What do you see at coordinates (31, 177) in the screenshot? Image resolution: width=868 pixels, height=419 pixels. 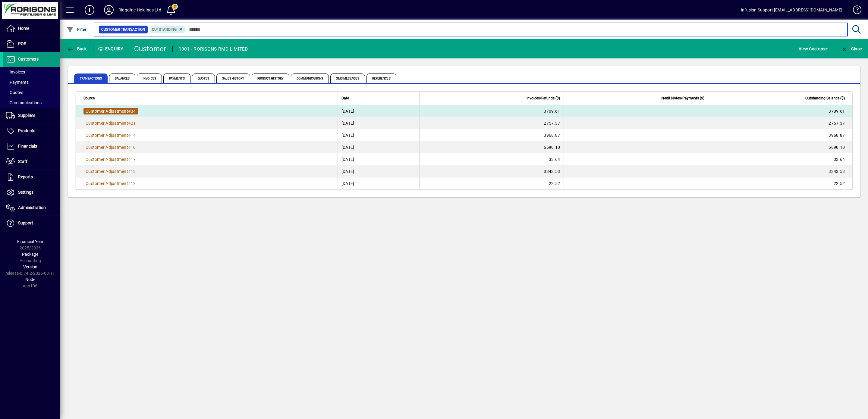 I see `a: Reports` at bounding box center [31, 177].